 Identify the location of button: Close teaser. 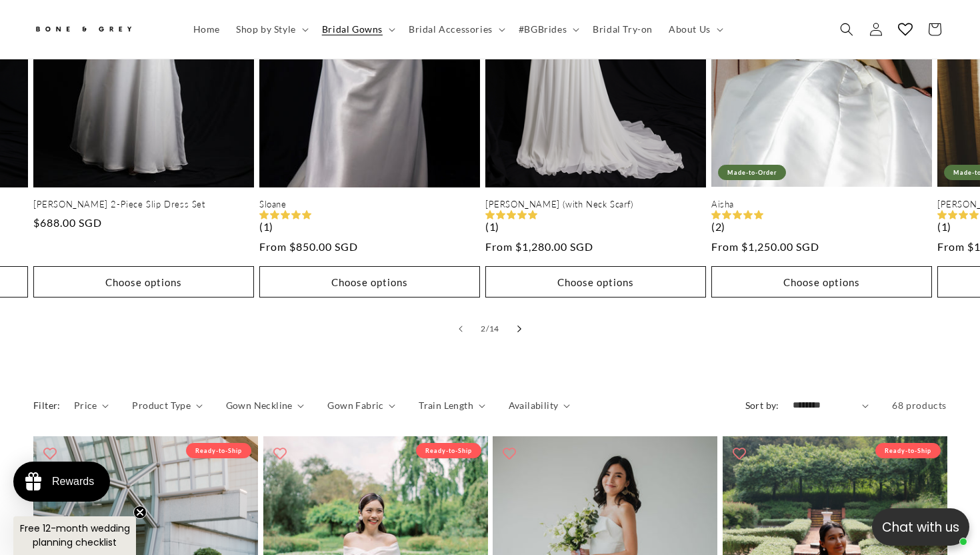
(140, 512).